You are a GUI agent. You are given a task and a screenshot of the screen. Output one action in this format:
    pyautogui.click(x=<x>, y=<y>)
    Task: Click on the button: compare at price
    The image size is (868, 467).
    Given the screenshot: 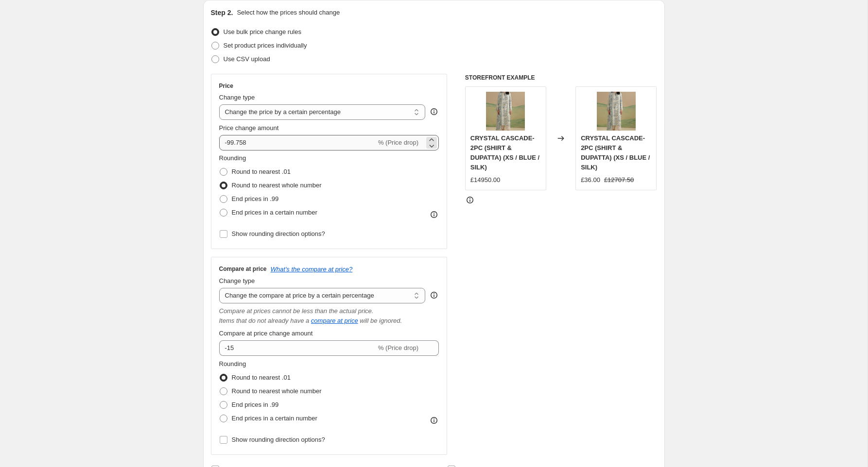 What is the action you would take?
    pyautogui.click(x=335, y=321)
    